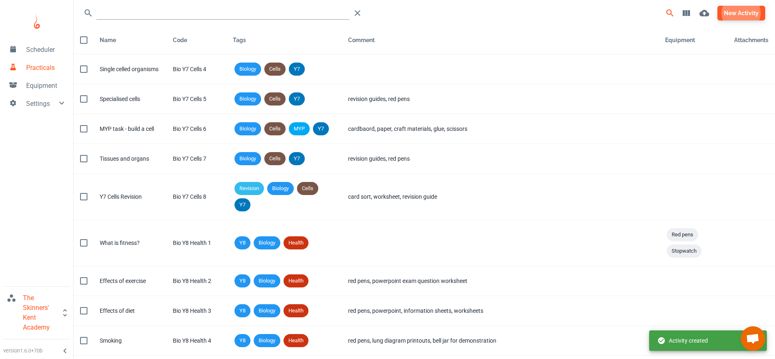 Image resolution: width=775 pixels, height=359 pixels. What do you see at coordinates (684, 251) in the screenshot?
I see `span: Stopwatch` at bounding box center [684, 251].